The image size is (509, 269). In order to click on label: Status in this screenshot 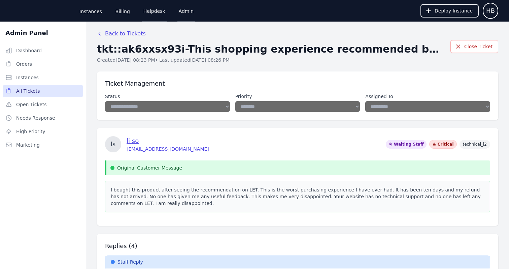, I will do `click(167, 96)`.